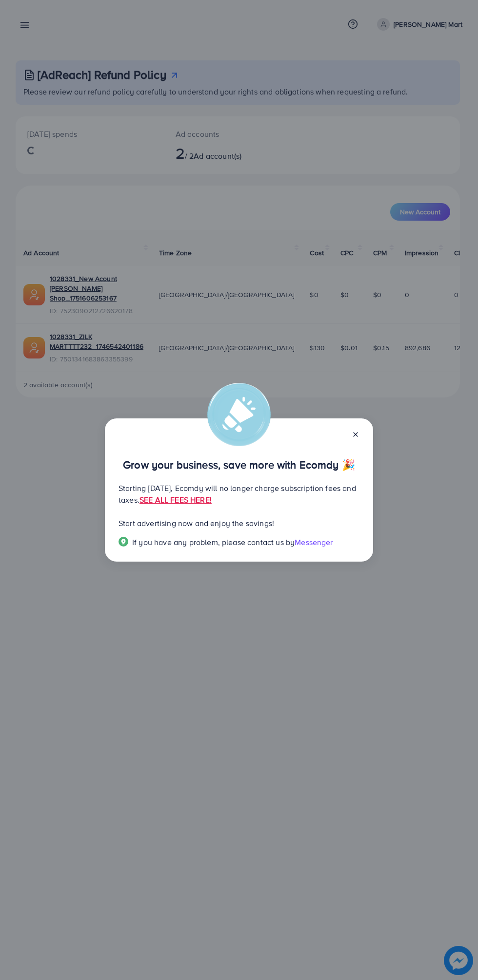 The width and height of the screenshot is (478, 980). What do you see at coordinates (239, 523) in the screenshot?
I see `p: Start advertising now and enjoy the savings!` at bounding box center [239, 523].